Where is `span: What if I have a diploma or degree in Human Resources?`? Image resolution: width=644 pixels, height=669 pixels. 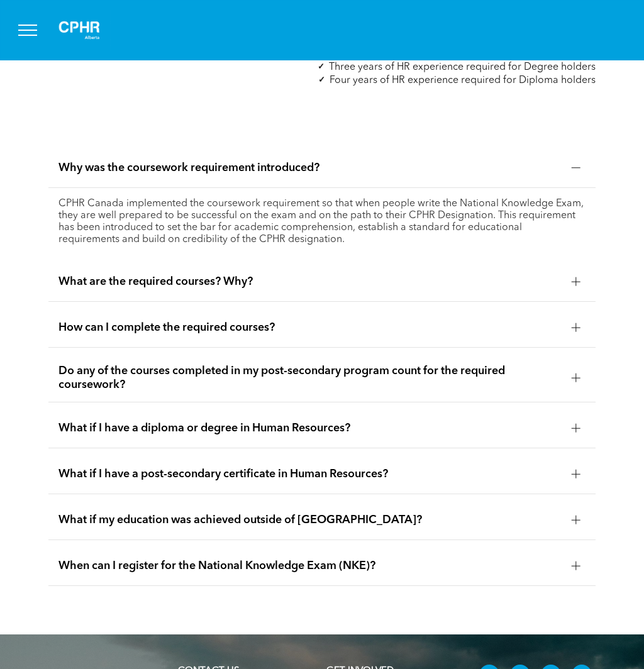 span: What if I have a diploma or degree in Human Resources? is located at coordinates (309, 428).